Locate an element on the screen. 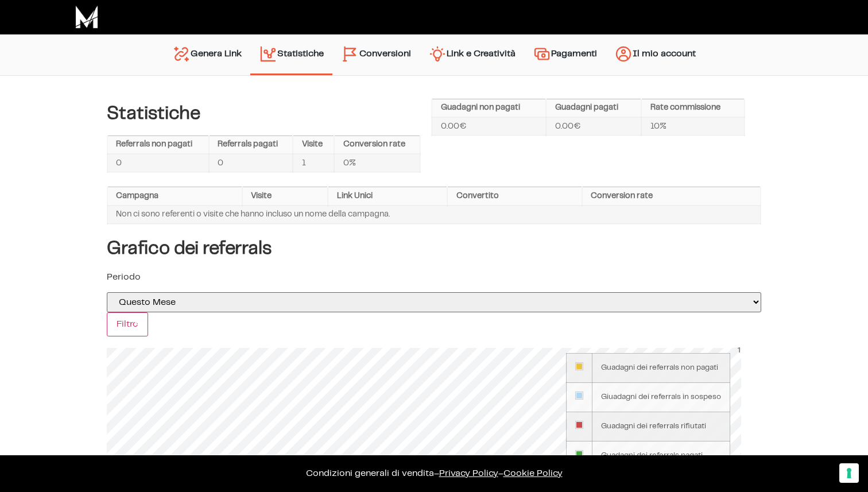 The height and width of the screenshot is (492, 868). td: Giuadagni dei referrals in sospeso is located at coordinates (660, 397).